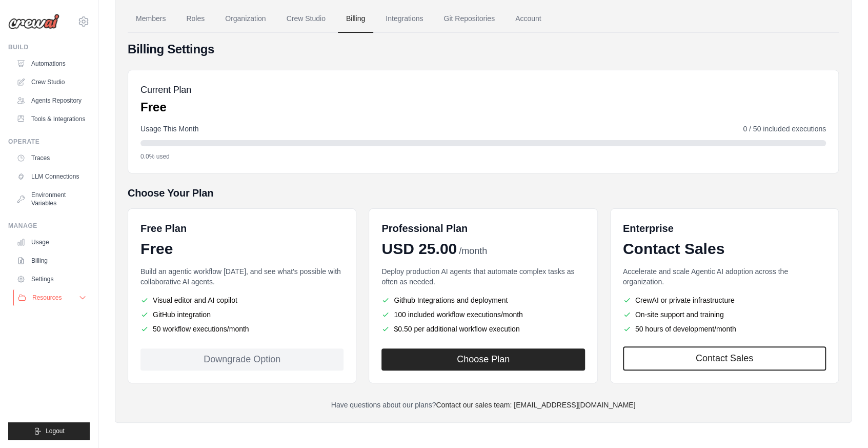  I want to click on span: 0 / 50 included executions, so click(784, 129).